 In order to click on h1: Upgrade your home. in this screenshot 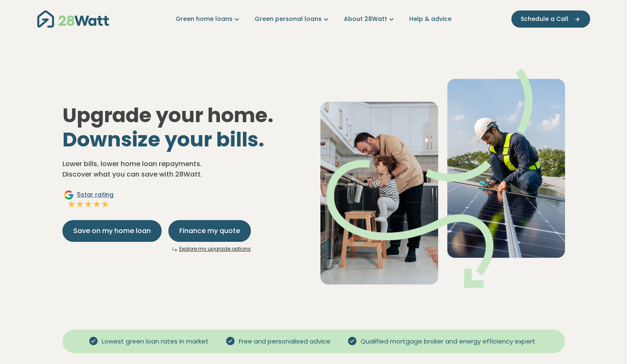, I will do `click(185, 127)`.